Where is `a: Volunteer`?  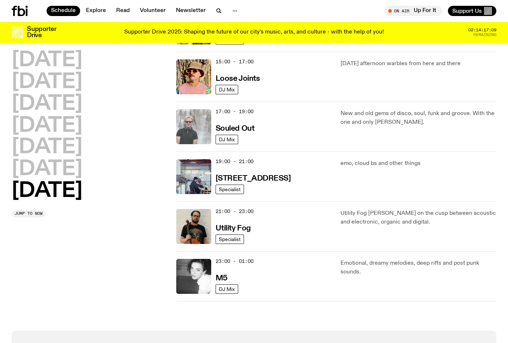 a: Volunteer is located at coordinates (153, 11).